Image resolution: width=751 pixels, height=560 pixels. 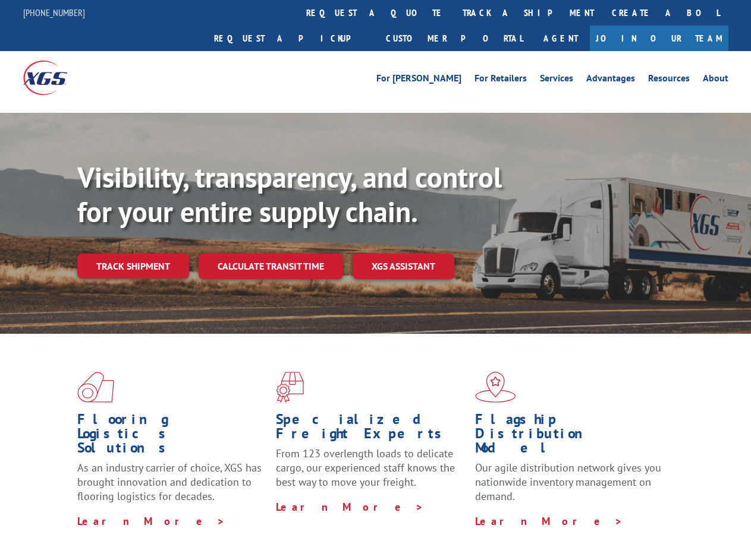 I want to click on h1: Flooring Logistics Solutions, so click(x=172, y=437).